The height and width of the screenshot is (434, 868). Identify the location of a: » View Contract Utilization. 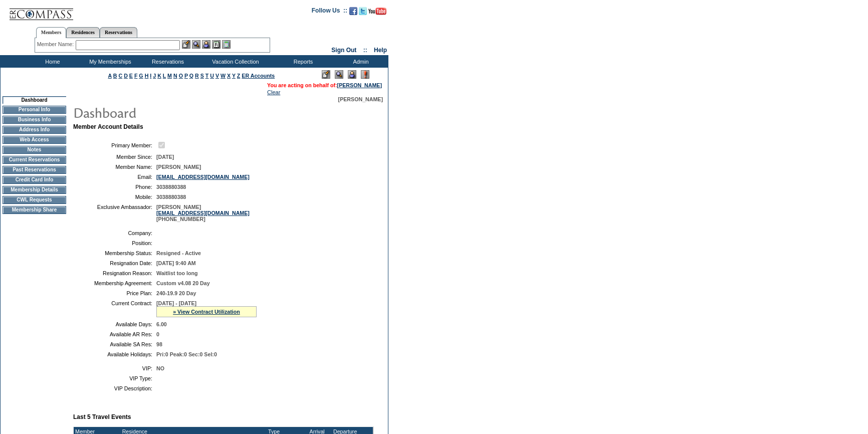
(207, 312).